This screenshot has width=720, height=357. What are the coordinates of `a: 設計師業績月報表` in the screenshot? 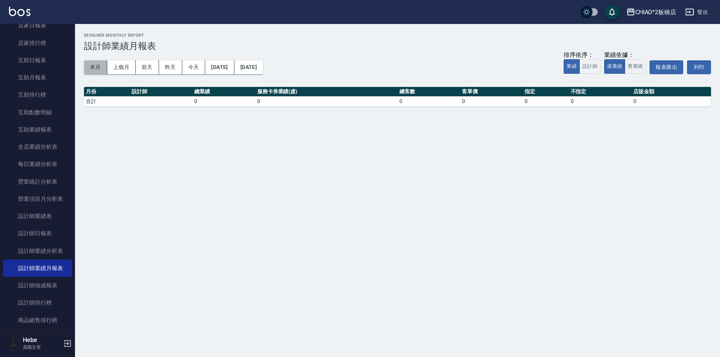 It's located at (37, 268).